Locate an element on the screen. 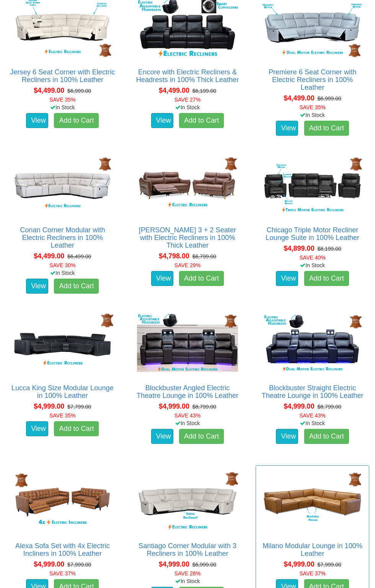 The width and height of the screenshot is (375, 588). del: $7,799.00 is located at coordinates (79, 407).